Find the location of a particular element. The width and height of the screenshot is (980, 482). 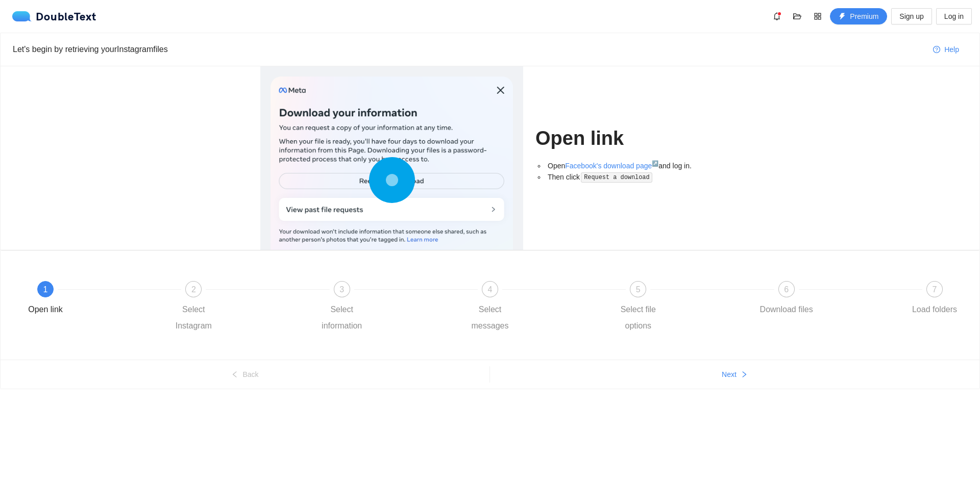

span: folder-open is located at coordinates (797, 17).